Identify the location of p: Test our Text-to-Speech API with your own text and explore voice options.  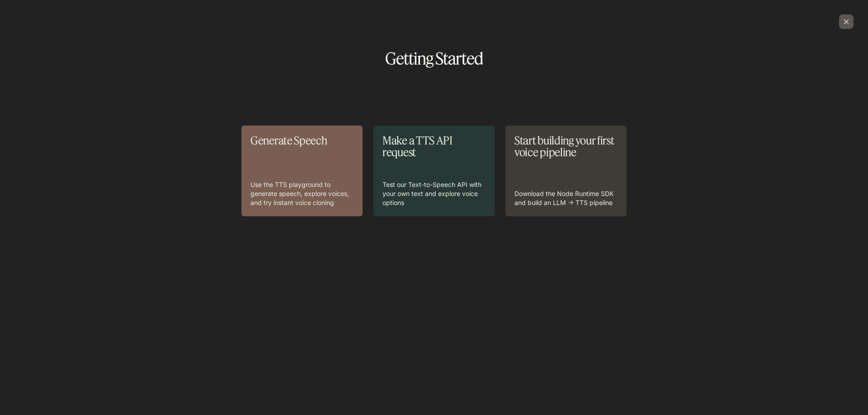
(434, 194).